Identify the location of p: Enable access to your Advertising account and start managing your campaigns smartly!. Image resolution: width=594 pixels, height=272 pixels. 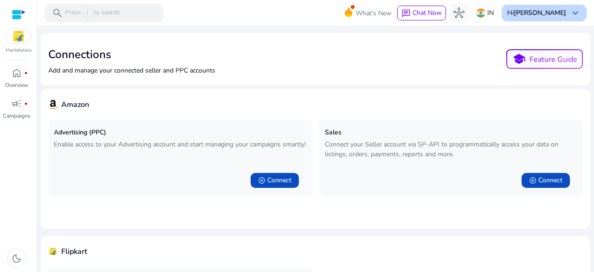
(180, 144).